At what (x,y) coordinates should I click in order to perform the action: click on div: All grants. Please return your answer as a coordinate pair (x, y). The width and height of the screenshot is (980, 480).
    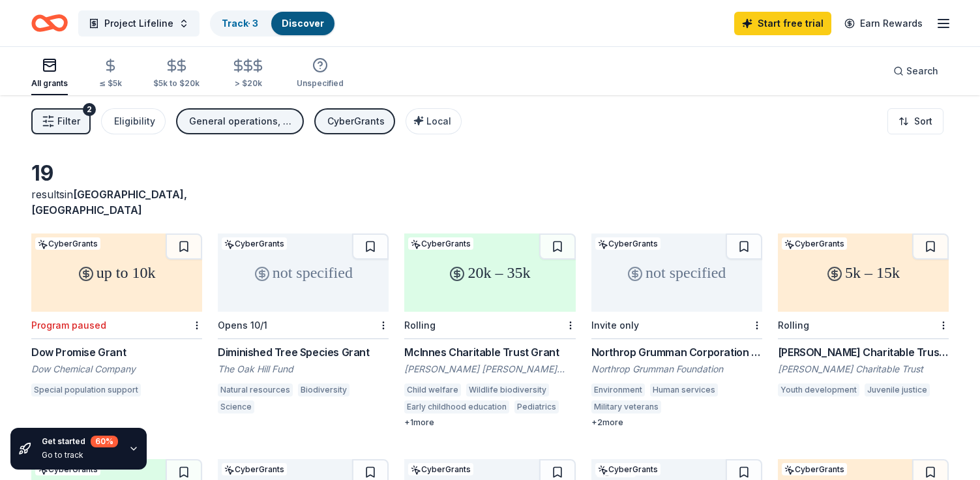
    Looking at the image, I should click on (50, 83).